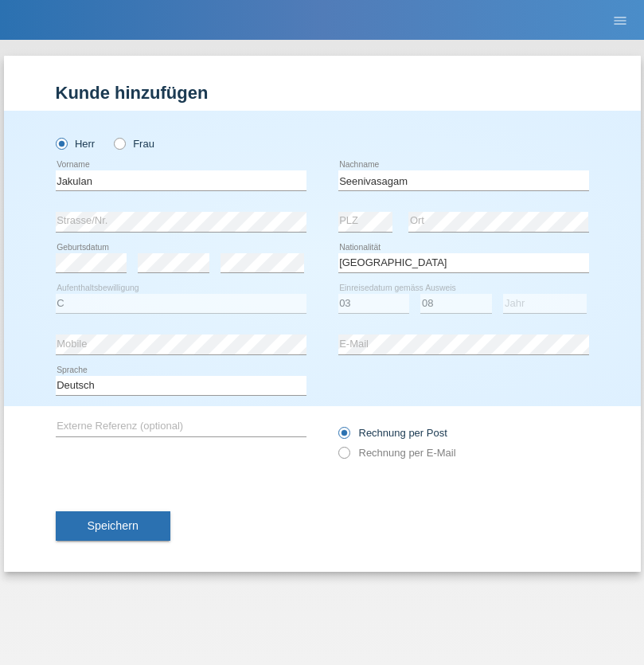  I want to click on label: Frau, so click(134, 143).